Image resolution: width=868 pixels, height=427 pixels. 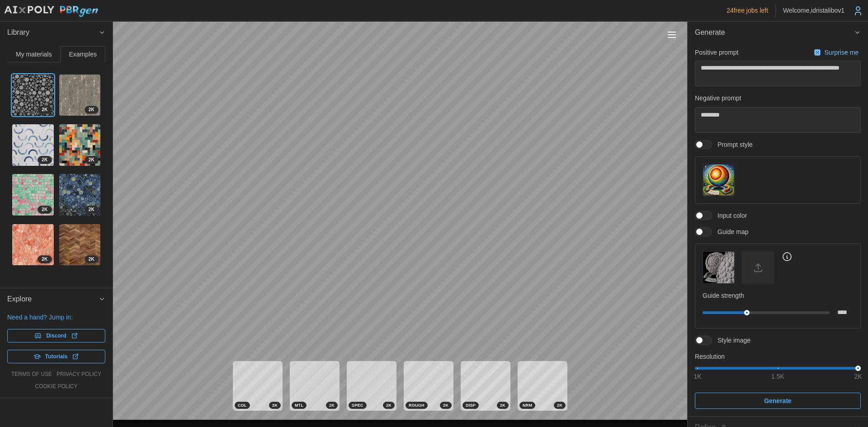 What do you see at coordinates (80, 96) in the screenshot?
I see `a: ngI1gUpNHaJX3lyJoShn2K` at bounding box center [80, 96].